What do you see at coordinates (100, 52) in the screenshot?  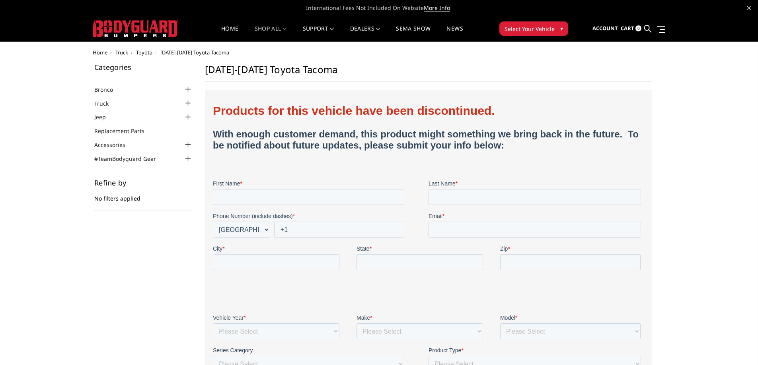 I see `span: Home` at bounding box center [100, 52].